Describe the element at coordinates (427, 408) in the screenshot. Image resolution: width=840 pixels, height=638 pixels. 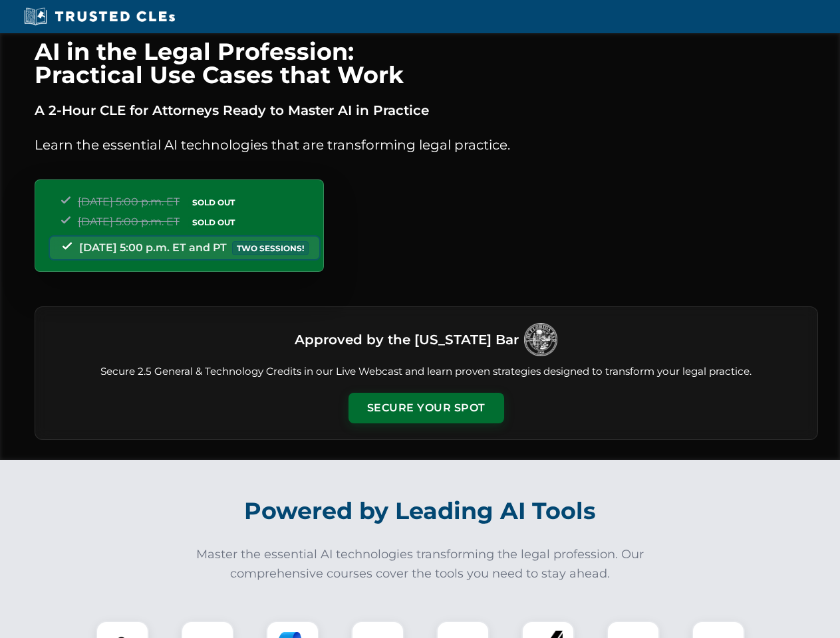
I see `button: Secure Your Spot` at that location.